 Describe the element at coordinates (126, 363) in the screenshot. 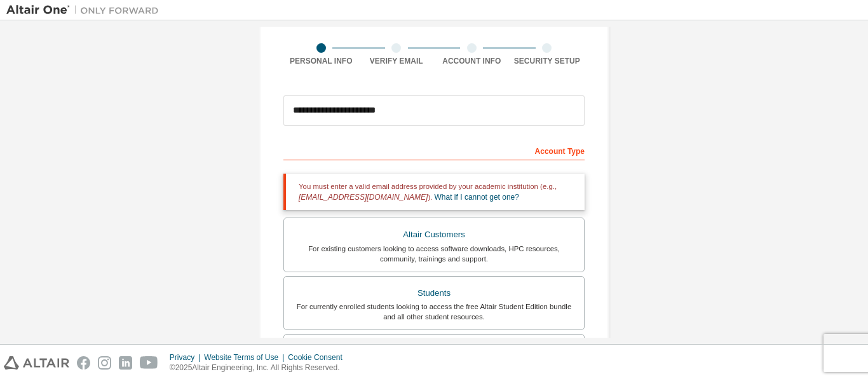

I see `img: linkedin.svg` at that location.